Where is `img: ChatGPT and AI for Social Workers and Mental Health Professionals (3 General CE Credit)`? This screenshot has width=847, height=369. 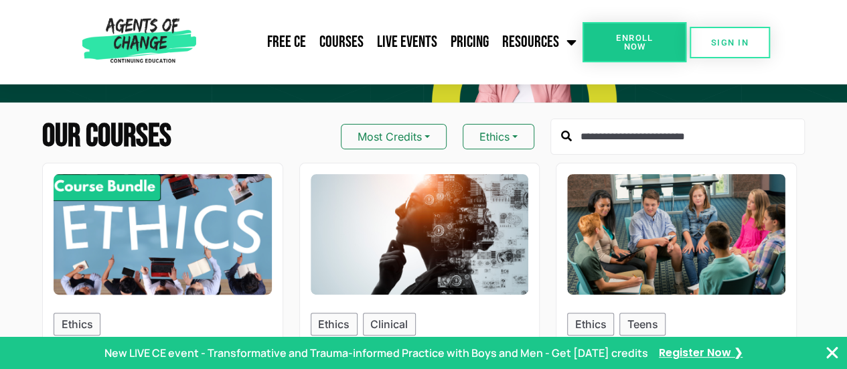 img: ChatGPT and AI for Social Workers and Mental Health Professionals (3 General CE Credit) is located at coordinates (420, 234).